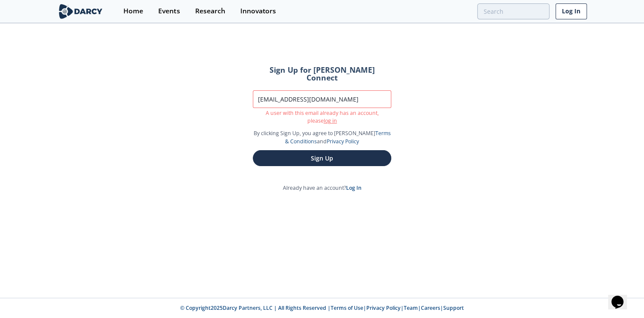 This screenshot has height=318, width=644. What do you see at coordinates (411, 308) in the screenshot?
I see `a: Team` at bounding box center [411, 308].